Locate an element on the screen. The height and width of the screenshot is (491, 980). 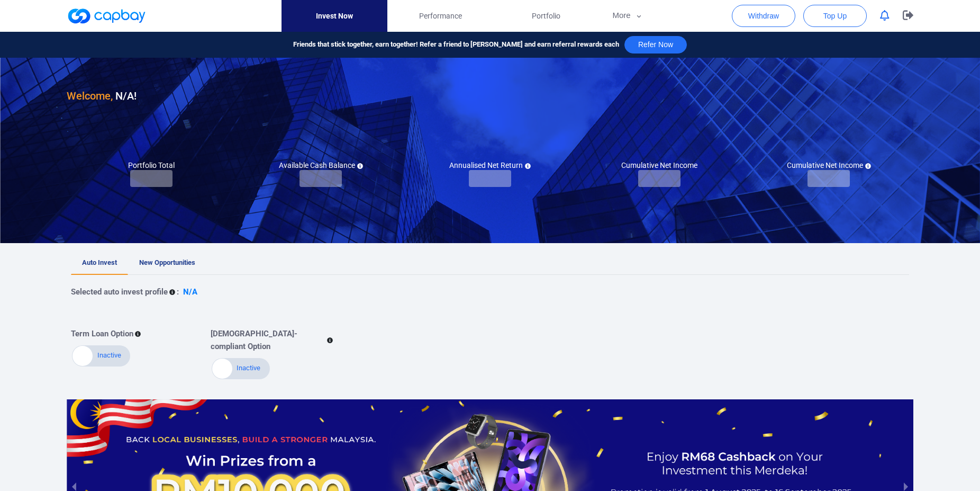
button: Top Up is located at coordinates (835, 16).